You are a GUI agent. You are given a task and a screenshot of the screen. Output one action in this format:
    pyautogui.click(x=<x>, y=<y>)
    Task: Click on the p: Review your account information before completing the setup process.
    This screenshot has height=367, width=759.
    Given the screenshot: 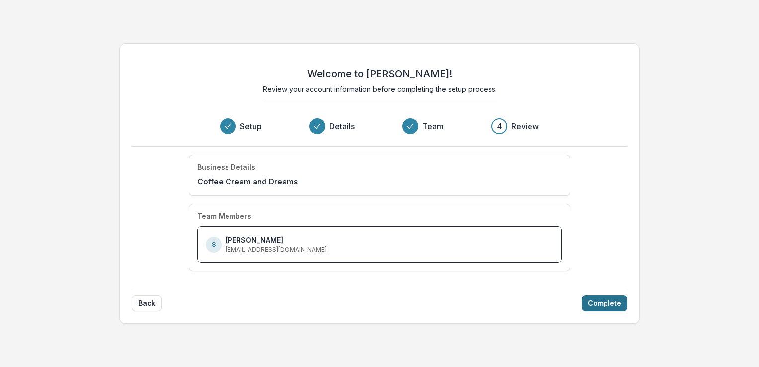 What is the action you would take?
    pyautogui.click(x=380, y=88)
    